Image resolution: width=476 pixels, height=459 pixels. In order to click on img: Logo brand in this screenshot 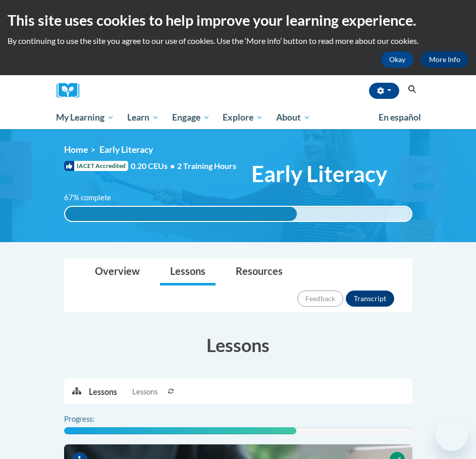, I will do `click(71, 90)`.